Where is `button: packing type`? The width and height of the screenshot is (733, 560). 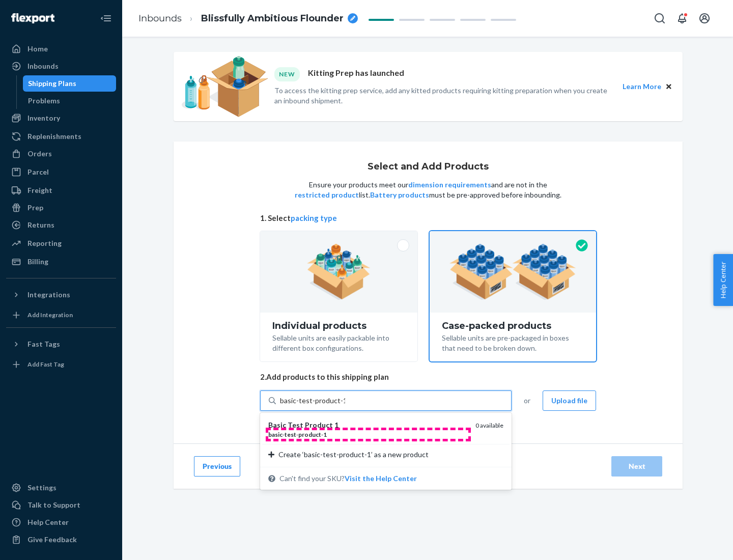
button: packing type is located at coordinates (314, 218).